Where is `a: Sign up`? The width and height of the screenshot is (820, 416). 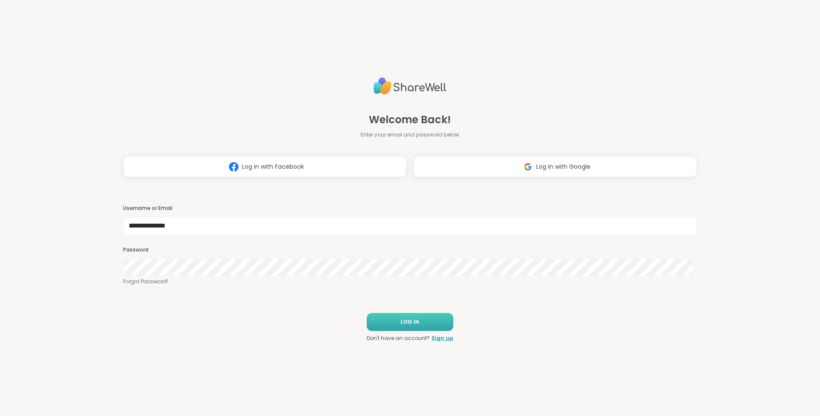 a: Sign up is located at coordinates (442, 338).